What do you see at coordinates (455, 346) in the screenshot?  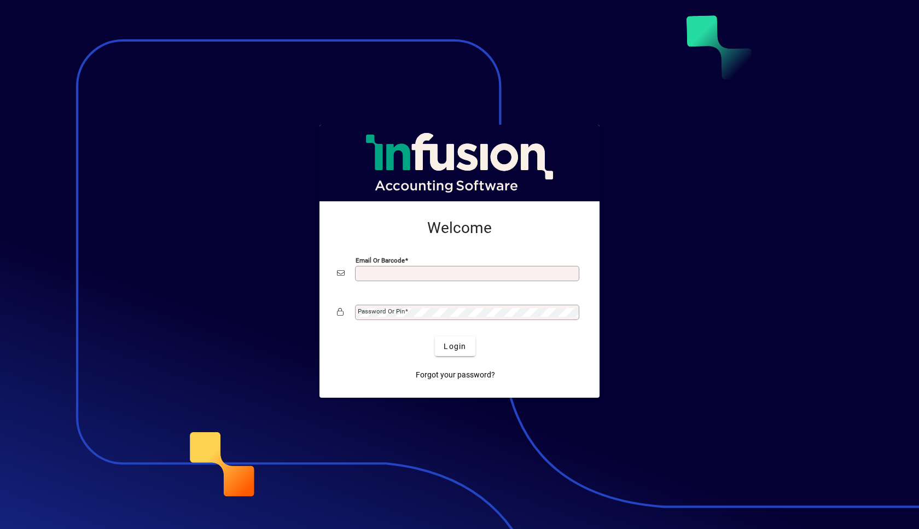 I see `span: Login` at bounding box center [455, 346].